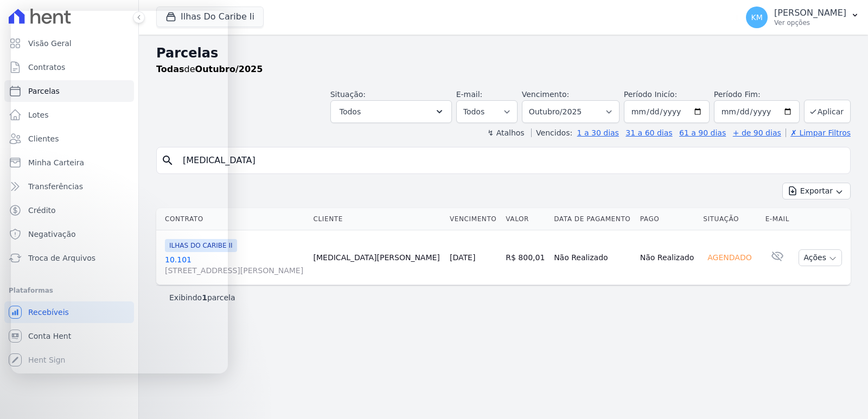 The width and height of the screenshot is (868, 419). I want to click on a: 1 a 30 dias, so click(598, 133).